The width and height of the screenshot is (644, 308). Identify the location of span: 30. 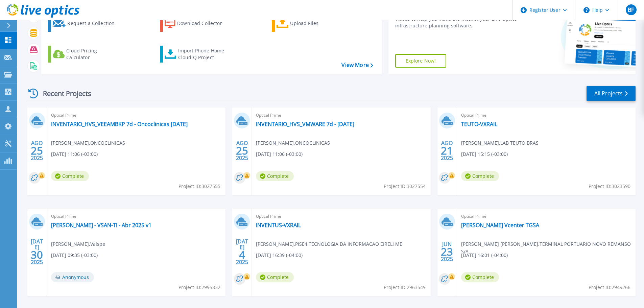
(37, 255).